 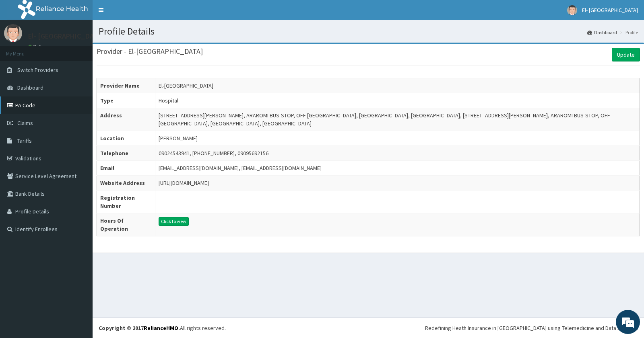 I want to click on strong: Copyright © 2017 ., so click(x=139, y=328).